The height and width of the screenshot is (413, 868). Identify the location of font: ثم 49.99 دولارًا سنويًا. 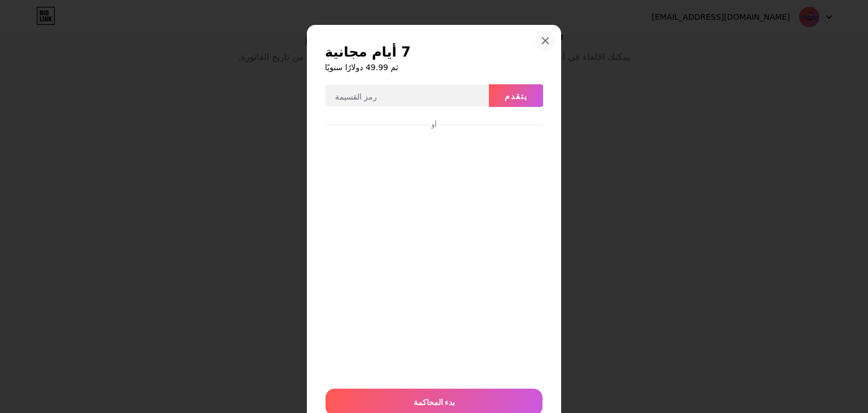
(362, 67).